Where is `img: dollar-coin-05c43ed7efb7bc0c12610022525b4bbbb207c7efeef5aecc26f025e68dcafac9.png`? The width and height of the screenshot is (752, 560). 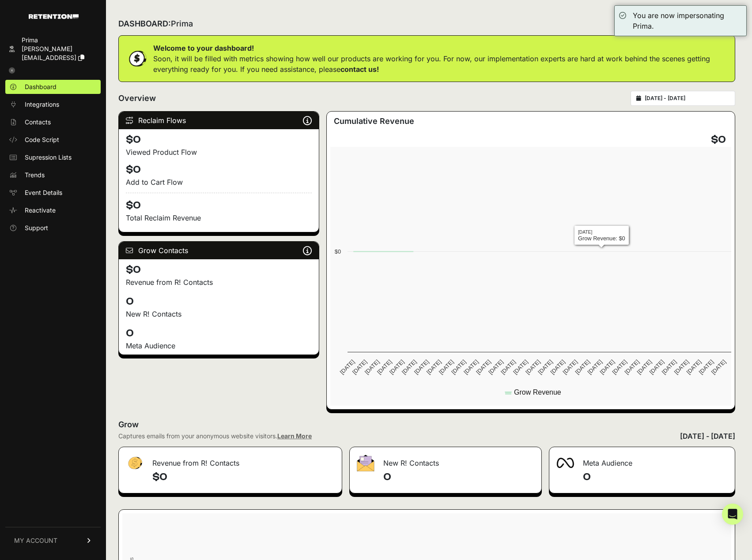 img: dollar-coin-05c43ed7efb7bc0c12610022525b4bbbb207c7efeef5aecc26f025e68dcafac9.png is located at coordinates (137, 58).